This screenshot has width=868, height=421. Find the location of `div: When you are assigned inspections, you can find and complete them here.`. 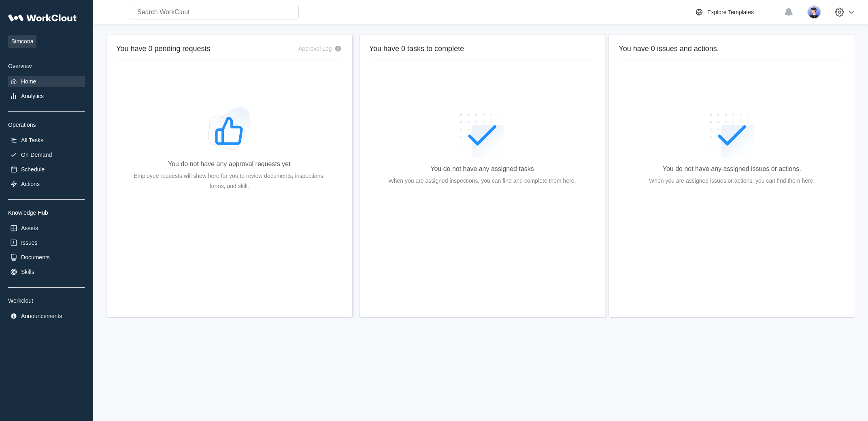

div: When you are assigned inspections, you can find and complete them here. is located at coordinates (481, 181).